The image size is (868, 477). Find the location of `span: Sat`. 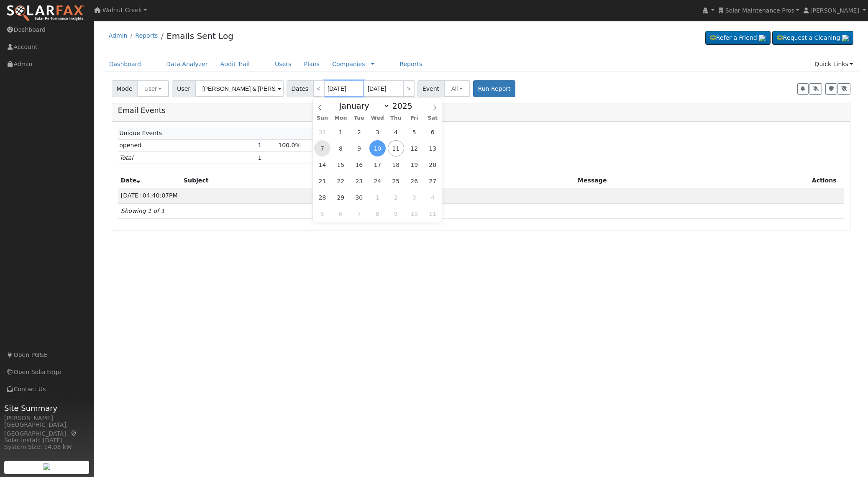

span: Sat is located at coordinates (433, 118).